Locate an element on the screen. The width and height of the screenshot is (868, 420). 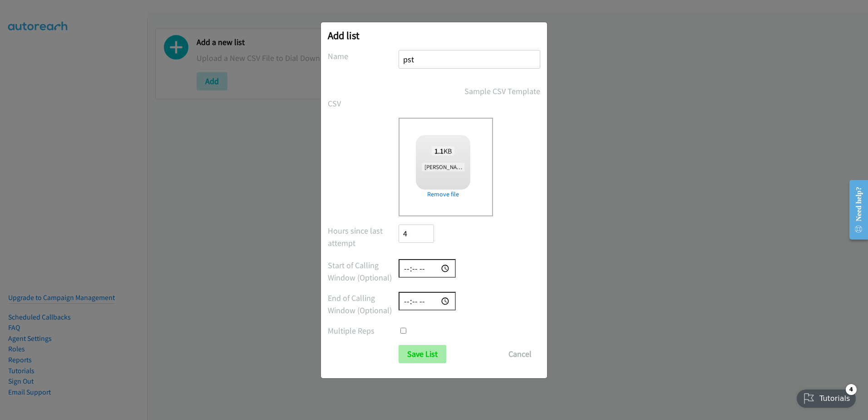
label: Name is located at coordinates (363, 56).